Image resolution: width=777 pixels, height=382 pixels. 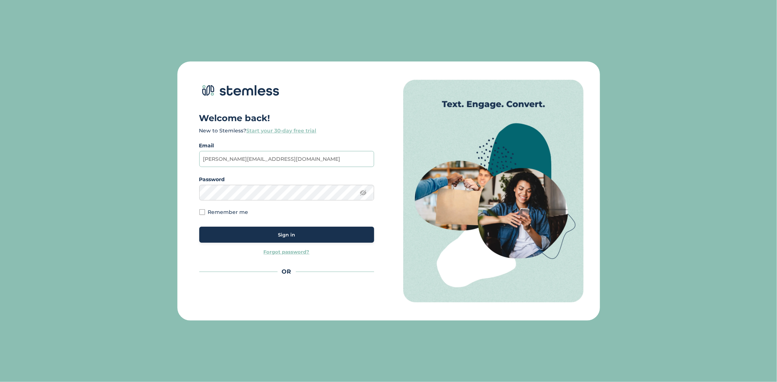 I want to click on img: logo-dark-0685b13c.svg, so click(x=239, y=91).